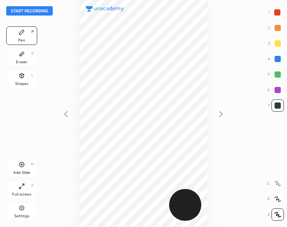  What do you see at coordinates (32, 164) in the screenshot?
I see `div: H` at bounding box center [32, 164].